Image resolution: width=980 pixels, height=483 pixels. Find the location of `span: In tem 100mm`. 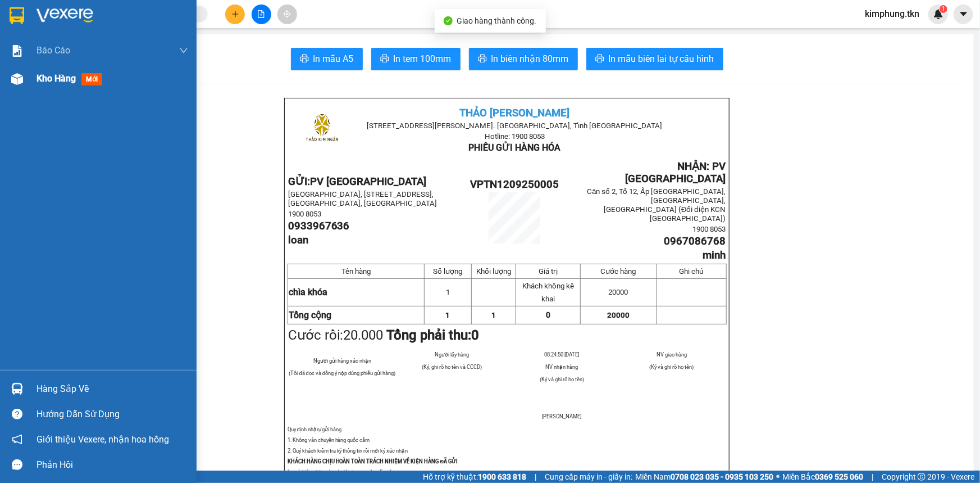

span: In tem 100mm is located at coordinates (422, 58).